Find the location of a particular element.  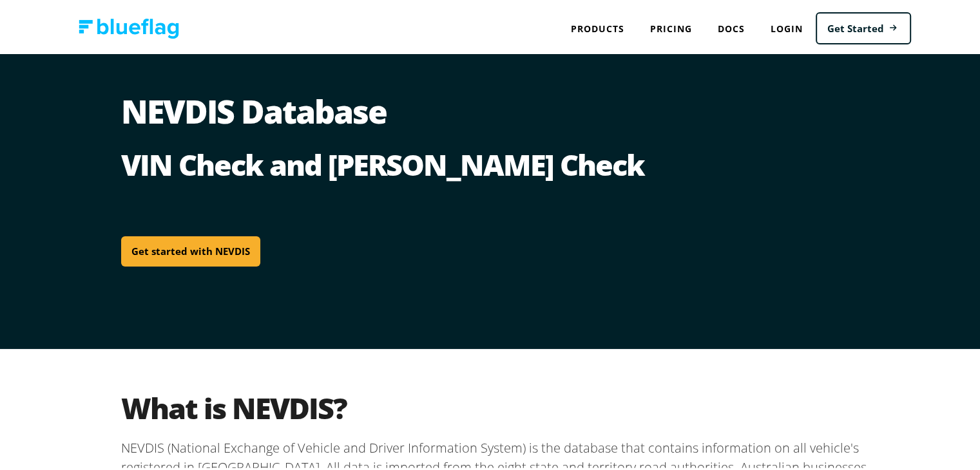

a: Login to Blue Flag application is located at coordinates (787, 26).